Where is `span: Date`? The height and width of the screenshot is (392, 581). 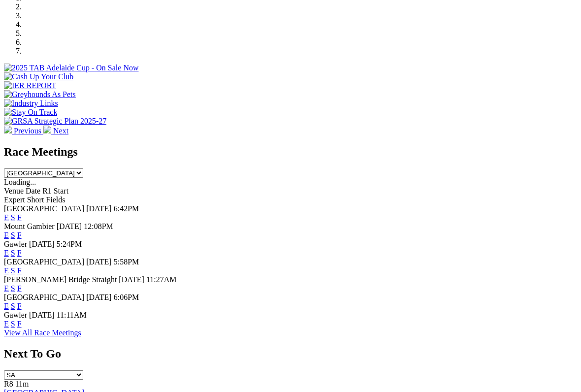
span: Date is located at coordinates (33, 190).